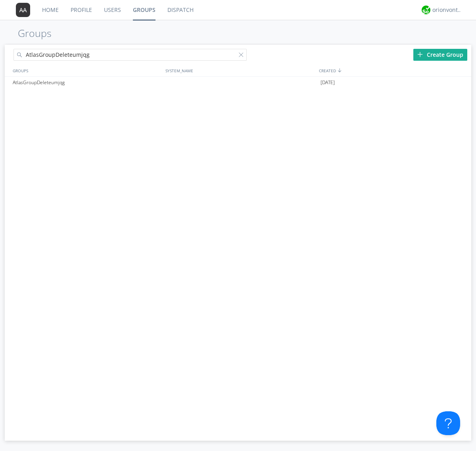  I want to click on img: 29d36aed6fa347d5a1537e7736e6aa13, so click(426, 10).